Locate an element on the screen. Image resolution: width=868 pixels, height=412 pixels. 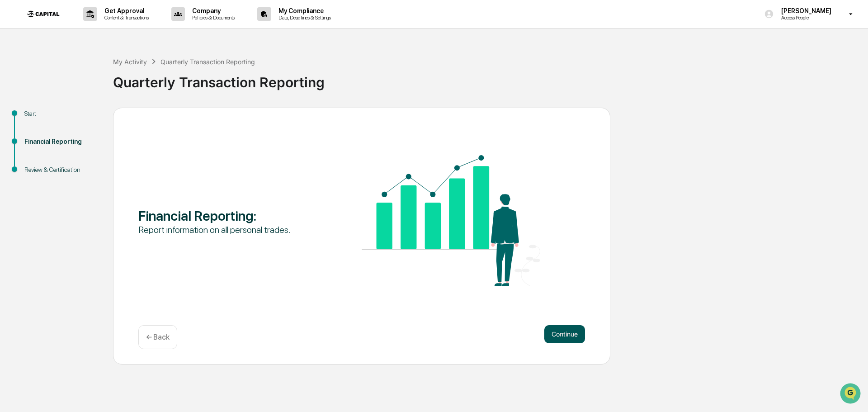
p: Access People is located at coordinates (805, 17).